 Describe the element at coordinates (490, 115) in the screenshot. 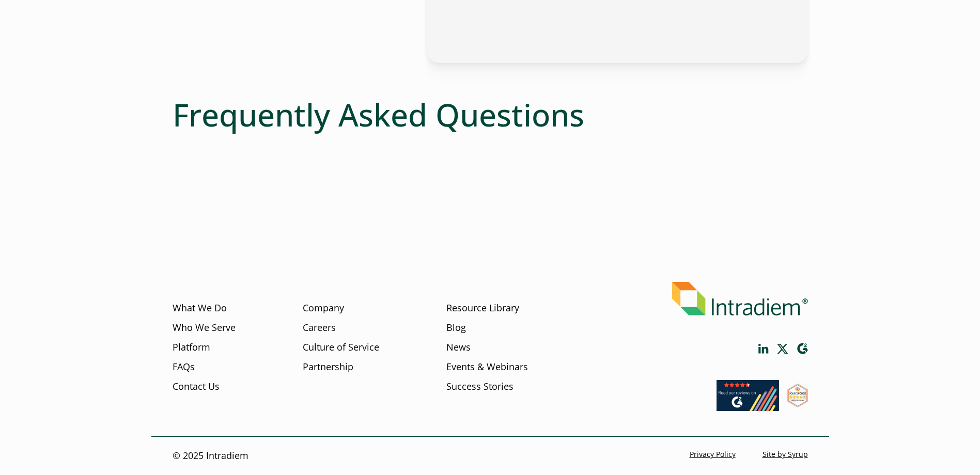

I see `h1: Frequently Asked Questions` at that location.